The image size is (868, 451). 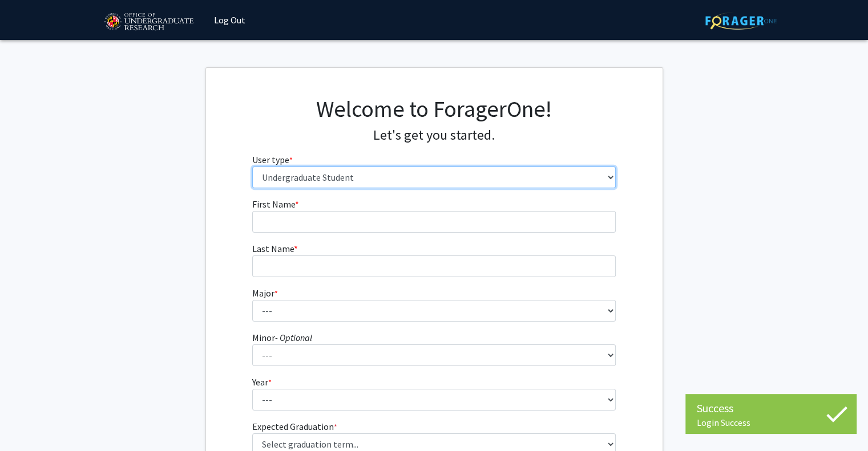 I want to click on label: Minor, so click(x=282, y=337).